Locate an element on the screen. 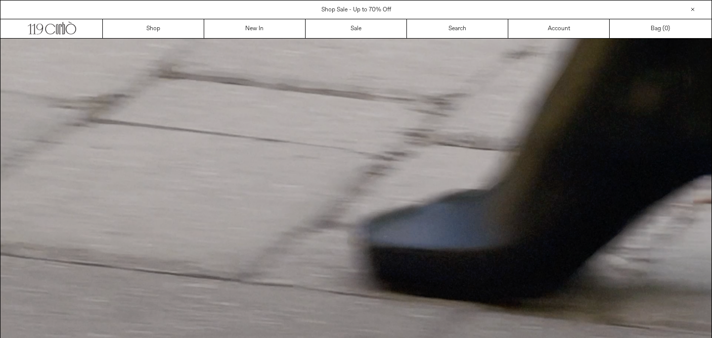 The width and height of the screenshot is (712, 338). span: 0 is located at coordinates (666, 29).